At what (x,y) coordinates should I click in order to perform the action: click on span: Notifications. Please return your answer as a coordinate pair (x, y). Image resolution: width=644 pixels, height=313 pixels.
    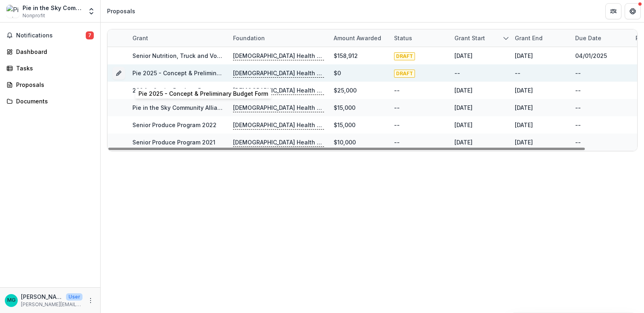
    Looking at the image, I should click on (51, 35).